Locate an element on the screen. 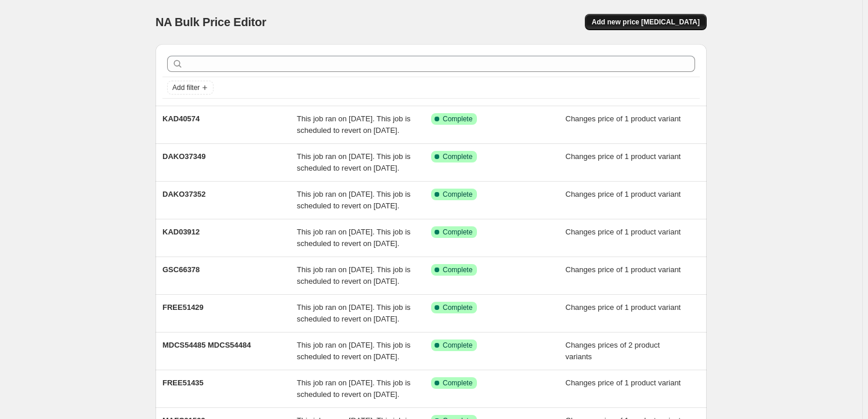 The width and height of the screenshot is (868, 419). span: Changes prices of 2 product variants is located at coordinates (612, 351).